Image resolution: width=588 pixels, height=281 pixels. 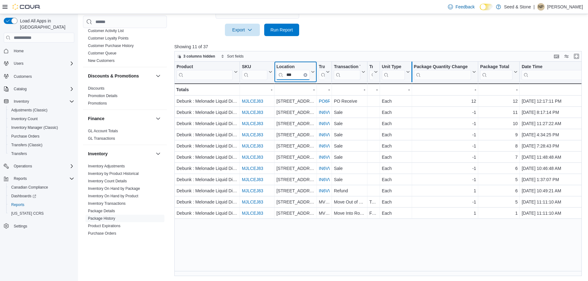 I want to click on span: Customers, so click(x=23, y=77).